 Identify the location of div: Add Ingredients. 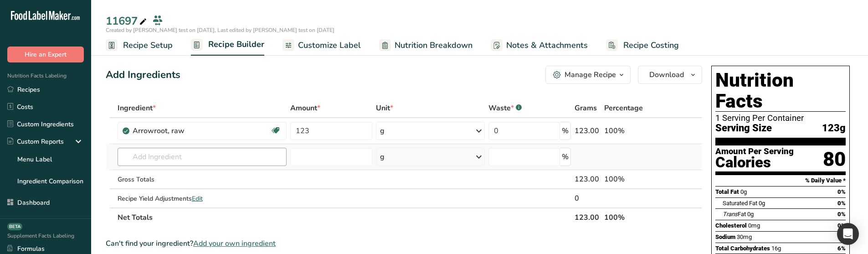
(143, 75).